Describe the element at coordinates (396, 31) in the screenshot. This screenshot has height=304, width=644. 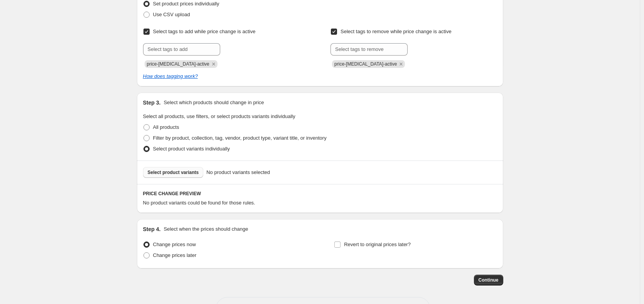
I see `span: Select tags to remove while price change is active` at that location.